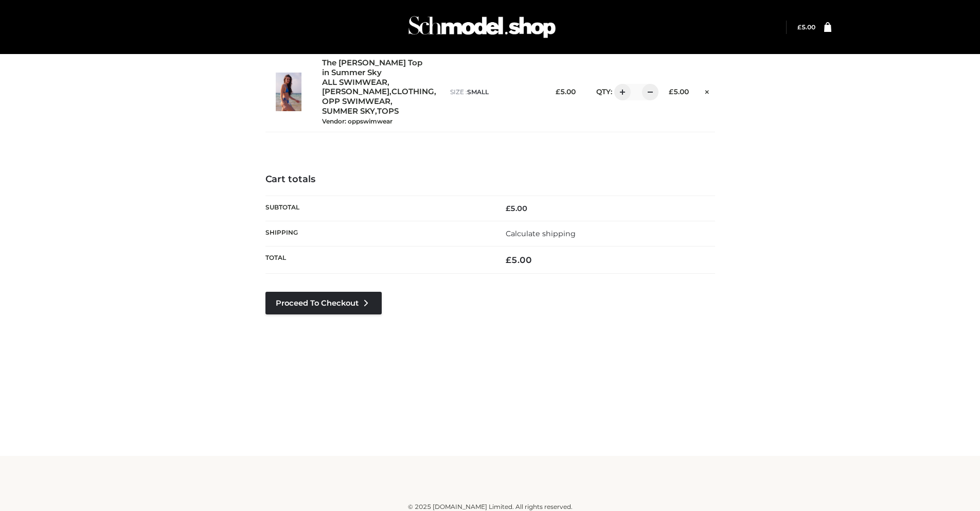  Describe the element at coordinates (541, 233) in the screenshot. I see `a: Calculate shipping` at that location.